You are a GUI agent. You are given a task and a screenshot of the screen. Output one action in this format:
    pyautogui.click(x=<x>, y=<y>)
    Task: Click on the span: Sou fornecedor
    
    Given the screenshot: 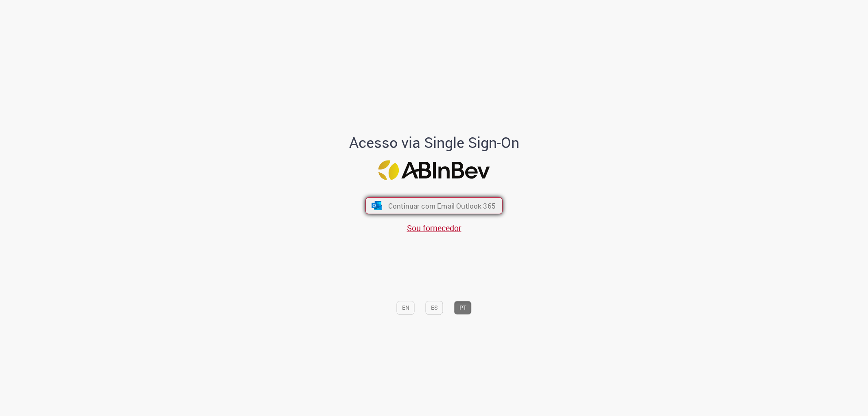 What is the action you would take?
    pyautogui.click(x=434, y=227)
    